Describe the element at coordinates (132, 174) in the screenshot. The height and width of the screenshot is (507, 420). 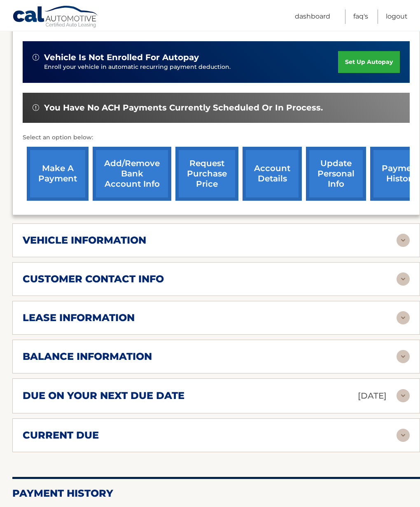
I see `a: Add/Remove bank account info` at that location.